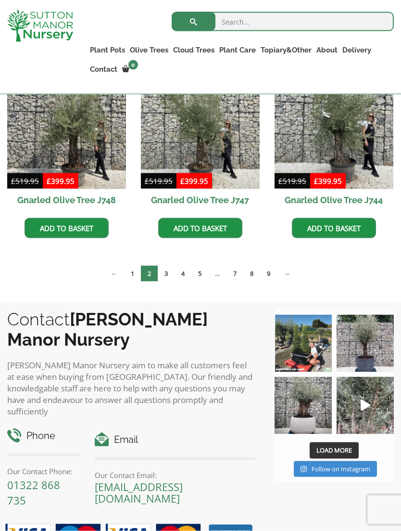  What do you see at coordinates (286, 50) in the screenshot?
I see `a: Topiary&Other` at bounding box center [286, 50].